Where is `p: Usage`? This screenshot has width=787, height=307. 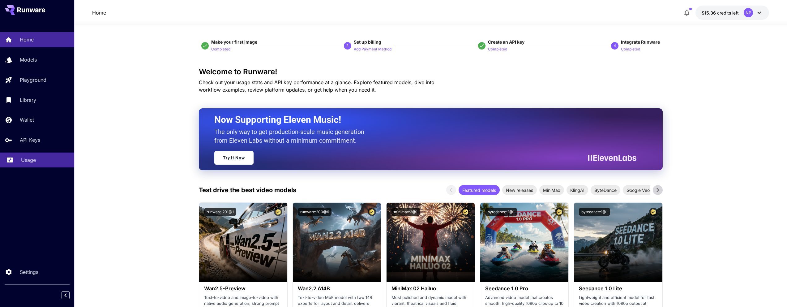
p: Usage is located at coordinates (28, 160).